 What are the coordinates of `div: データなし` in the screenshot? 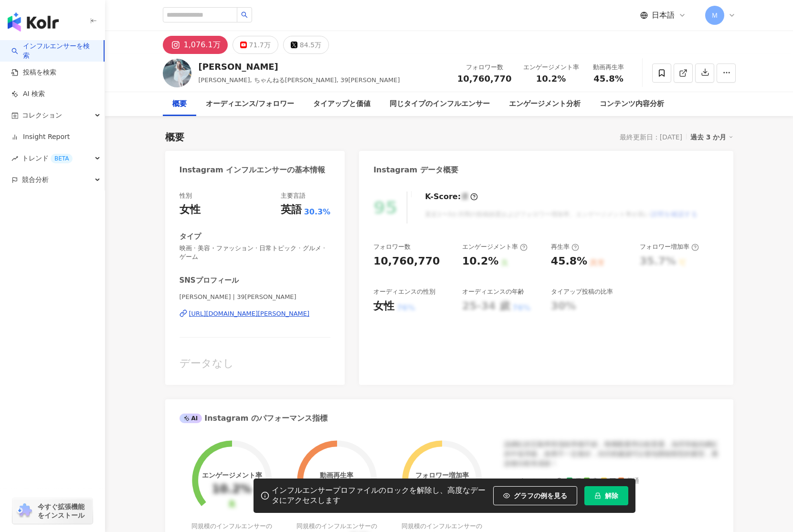 It's located at (255, 363).